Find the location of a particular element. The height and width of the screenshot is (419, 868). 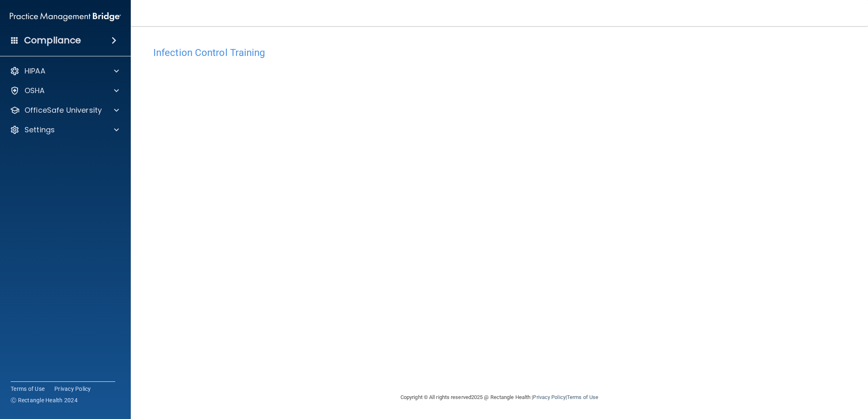

p: OfficeSafe University is located at coordinates (63, 111).